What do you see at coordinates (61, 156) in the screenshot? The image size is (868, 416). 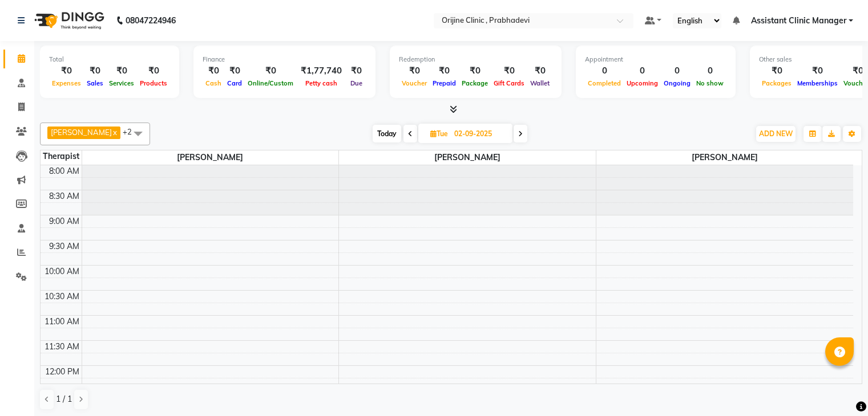 I see `div: Therapist` at bounding box center [61, 156].